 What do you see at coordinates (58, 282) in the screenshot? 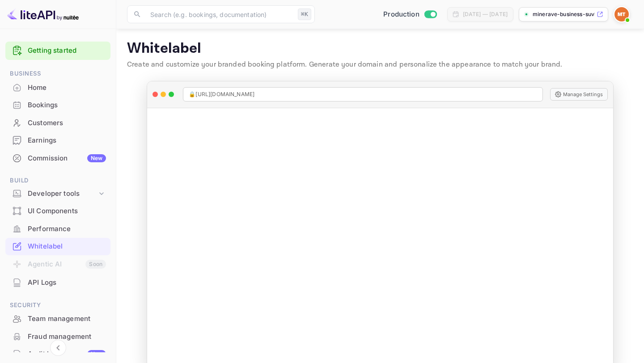
I see `a: API Logs` at bounding box center [58, 282].